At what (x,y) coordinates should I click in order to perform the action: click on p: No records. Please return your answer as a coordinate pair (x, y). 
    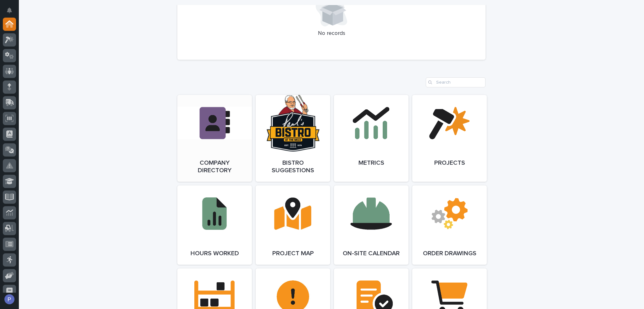
    Looking at the image, I should click on (332, 34).